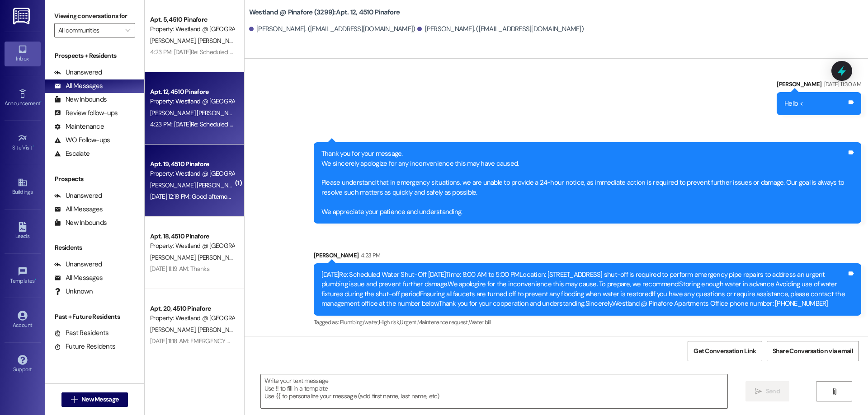 The image size is (868, 415). I want to click on div: Thank you for your message. We sincerely apologize for any inconvenience this may have caused. Pl..., so click(584, 183).